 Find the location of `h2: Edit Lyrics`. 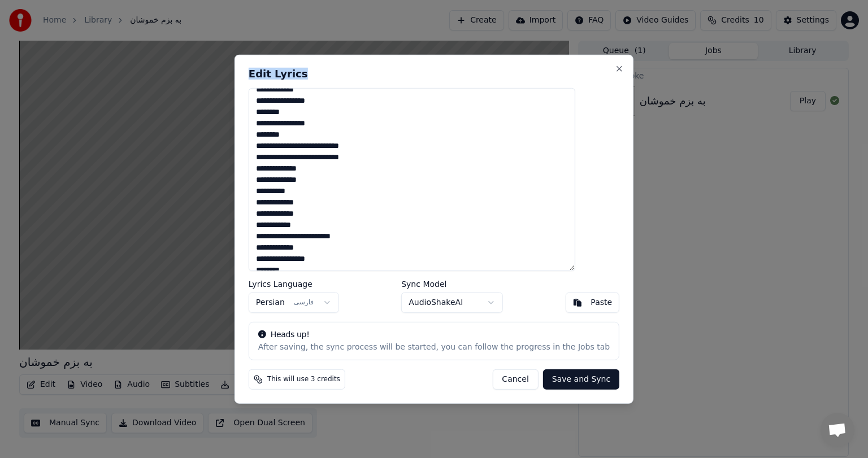

h2: Edit Lyrics is located at coordinates (434, 73).